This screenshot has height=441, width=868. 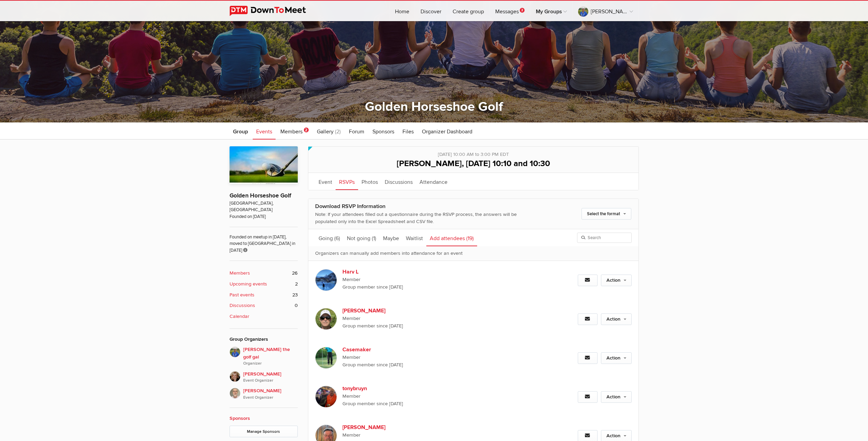 What do you see at coordinates (264, 339) in the screenshot?
I see `div: Group Organizers` at bounding box center [264, 339].